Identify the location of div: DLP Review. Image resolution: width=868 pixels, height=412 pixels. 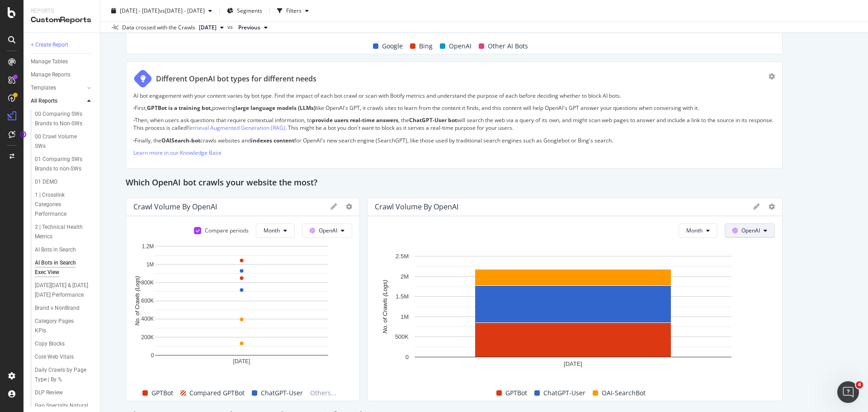
(49, 393).